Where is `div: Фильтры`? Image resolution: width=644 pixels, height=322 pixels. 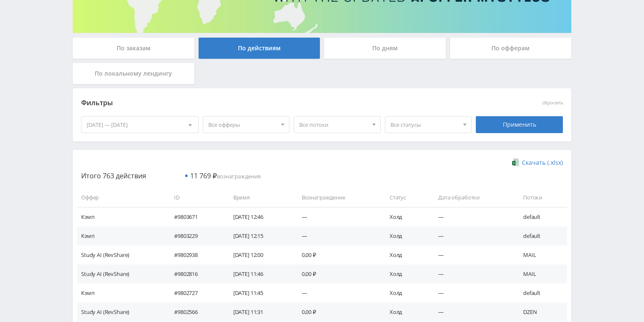
div: Фильтры is located at coordinates (262, 103).